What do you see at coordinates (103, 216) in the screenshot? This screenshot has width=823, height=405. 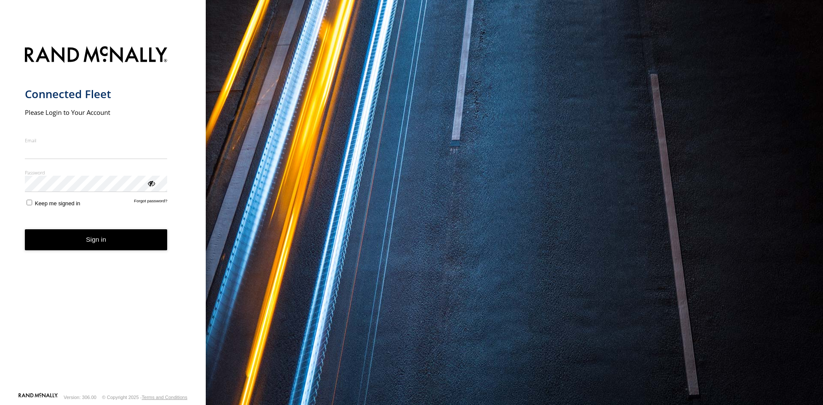 I see `form: main` at bounding box center [103, 216].